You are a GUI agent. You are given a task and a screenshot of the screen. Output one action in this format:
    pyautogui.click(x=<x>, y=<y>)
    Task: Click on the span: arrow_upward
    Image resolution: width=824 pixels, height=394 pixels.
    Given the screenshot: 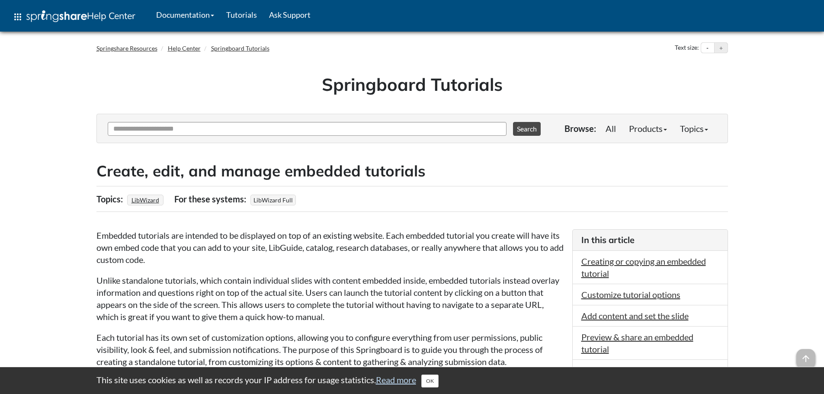 What is the action you would take?
    pyautogui.click(x=806, y=359)
    